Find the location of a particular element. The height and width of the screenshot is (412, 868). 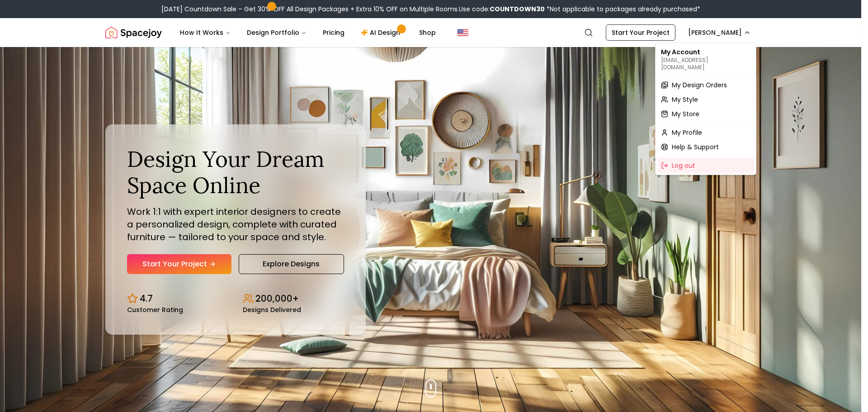

span: My Store is located at coordinates (685, 114).